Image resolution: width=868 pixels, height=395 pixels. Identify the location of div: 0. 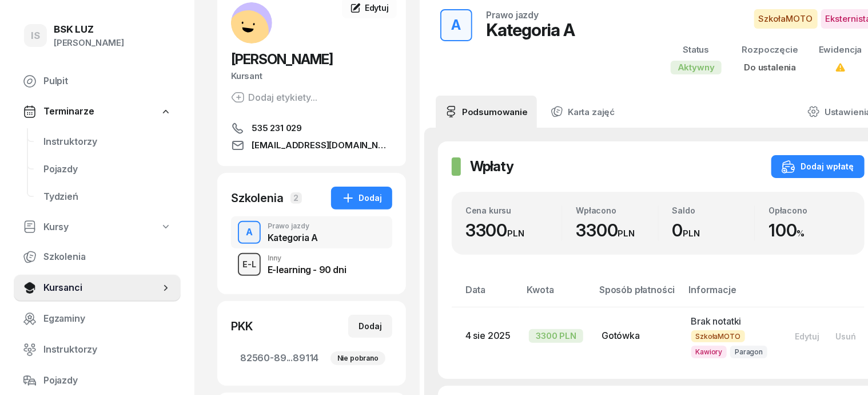
(713, 230).